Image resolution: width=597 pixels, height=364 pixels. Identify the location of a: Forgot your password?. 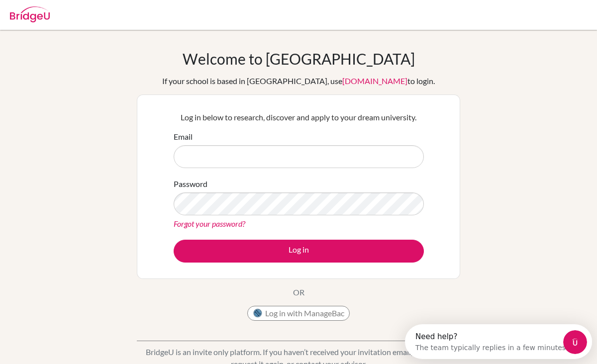
(210, 223).